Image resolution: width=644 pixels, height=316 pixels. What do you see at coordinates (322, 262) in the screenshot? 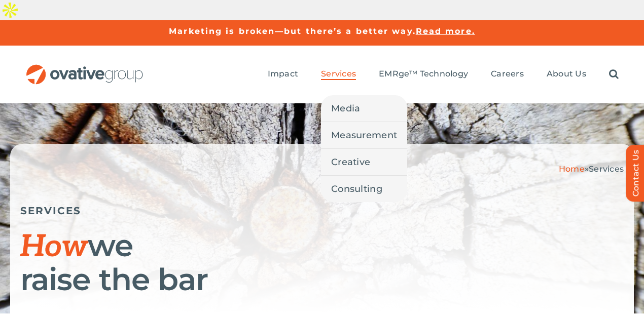
I see `h1: we raise the bar` at bounding box center [322, 262].